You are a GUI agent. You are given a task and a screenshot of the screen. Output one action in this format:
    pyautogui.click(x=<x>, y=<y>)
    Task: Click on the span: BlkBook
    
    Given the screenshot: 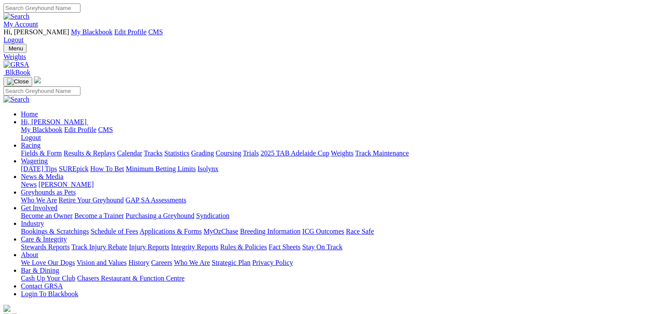 What is the action you would take?
    pyautogui.click(x=18, y=72)
    